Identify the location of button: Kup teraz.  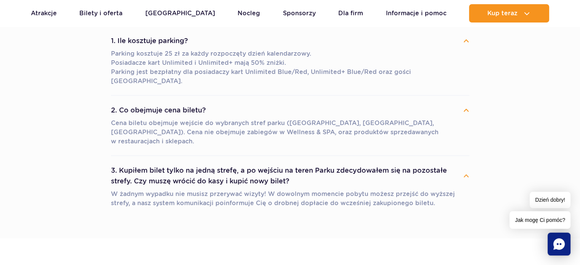
(509, 13).